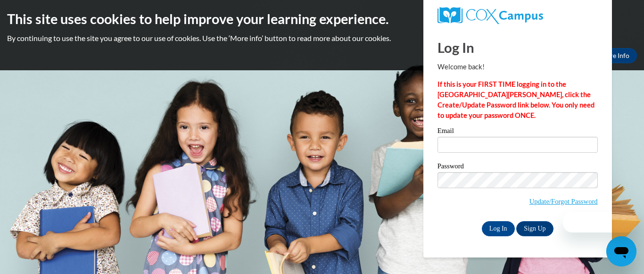  What do you see at coordinates (517, 132) in the screenshot?
I see `label: Email` at bounding box center [517, 132].